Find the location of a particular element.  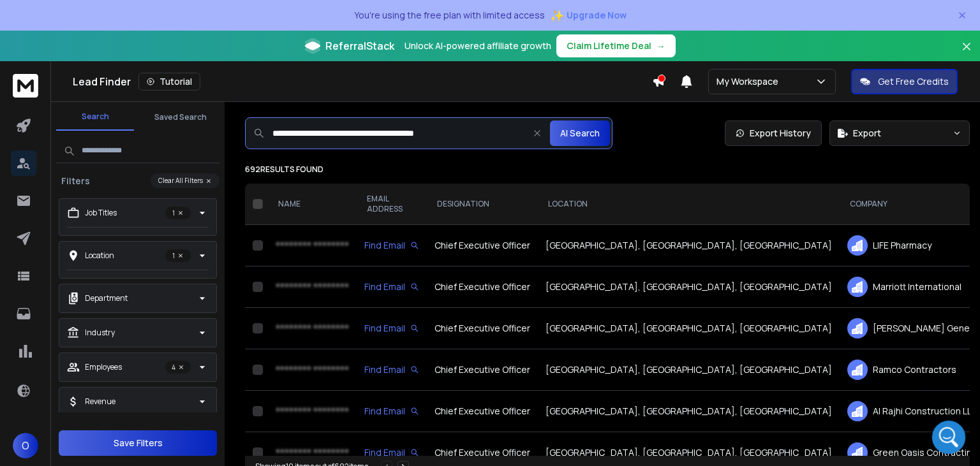

p: Revenue is located at coordinates (100, 402).